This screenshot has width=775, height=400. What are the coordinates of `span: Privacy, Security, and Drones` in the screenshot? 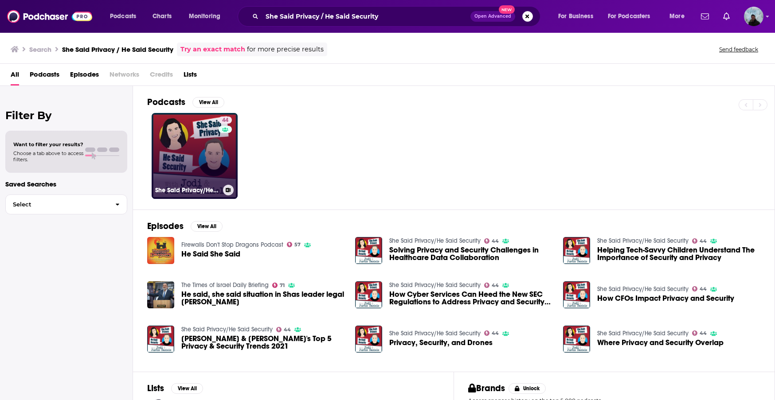 It's located at (441, 343).